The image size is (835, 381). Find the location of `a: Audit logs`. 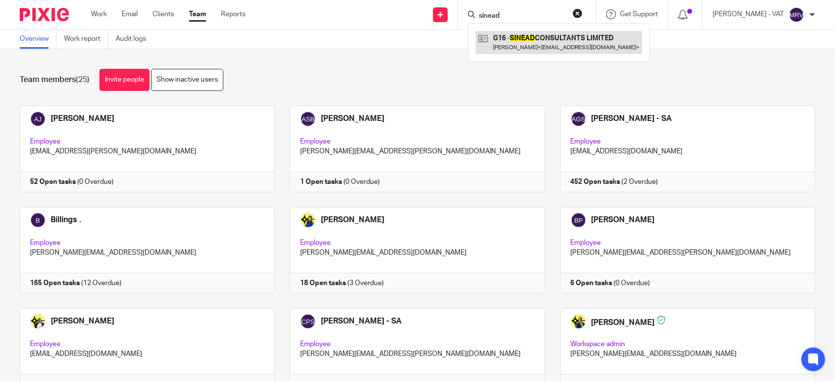

a: Audit logs is located at coordinates (134, 39).